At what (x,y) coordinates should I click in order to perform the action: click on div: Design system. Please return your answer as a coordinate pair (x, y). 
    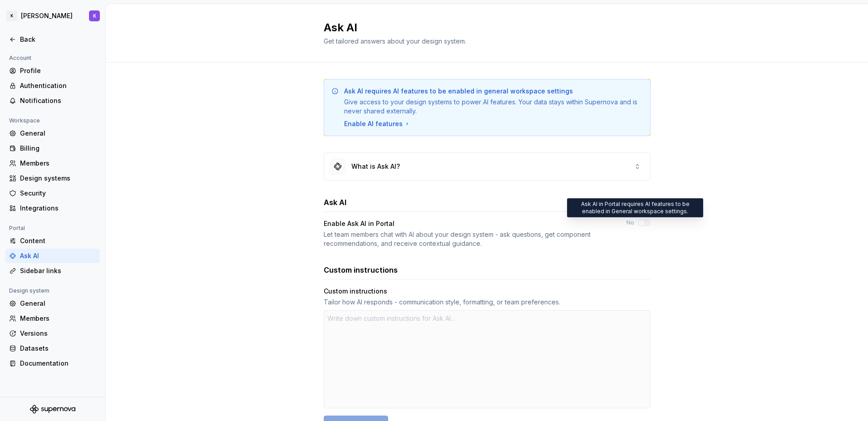
    Looking at the image, I should click on (29, 291).